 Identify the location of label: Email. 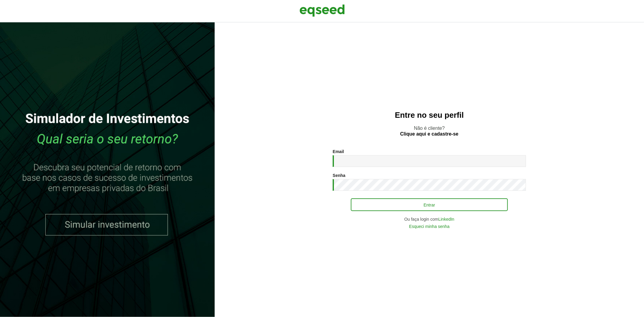
(338, 151).